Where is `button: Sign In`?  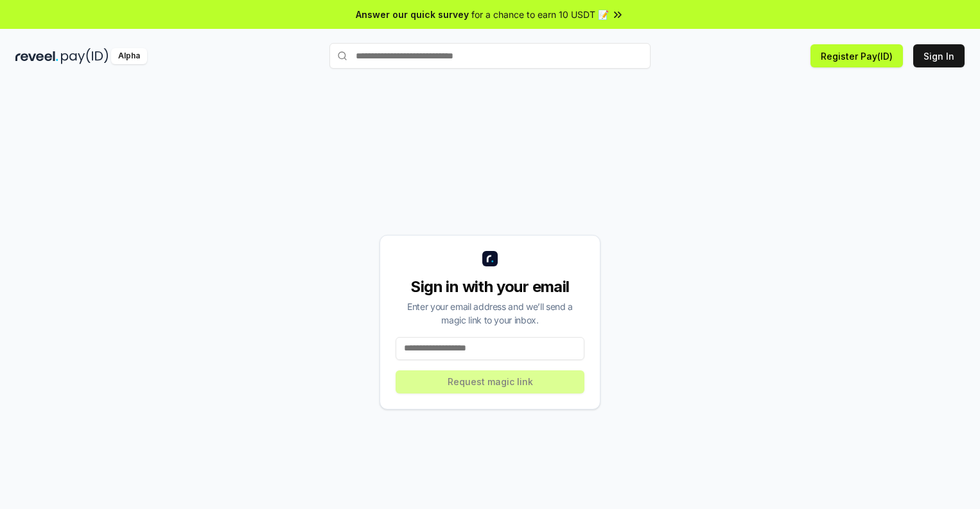
button: Sign In is located at coordinates (939, 56).